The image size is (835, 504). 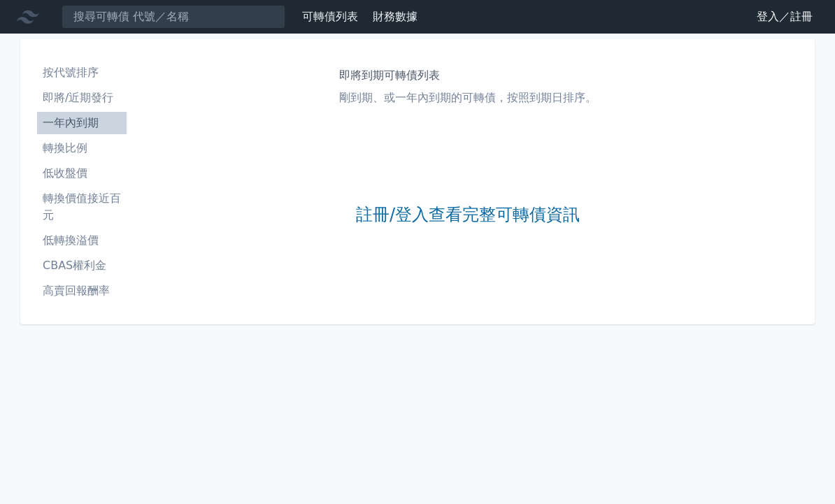 What do you see at coordinates (81, 266) in the screenshot?
I see `li: CBAS權利金` at bounding box center [81, 266].